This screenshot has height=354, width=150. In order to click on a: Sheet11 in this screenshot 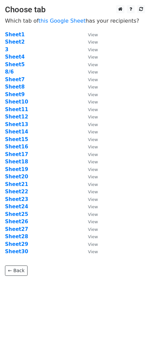, I will do `click(17, 109)`.